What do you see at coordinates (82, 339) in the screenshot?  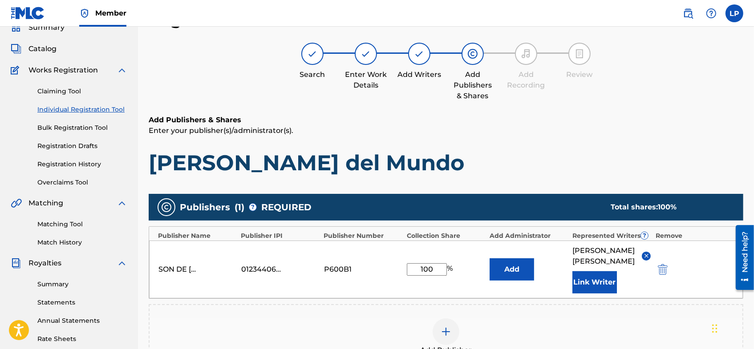 I see `a: Rate Sheets` at bounding box center [82, 339].